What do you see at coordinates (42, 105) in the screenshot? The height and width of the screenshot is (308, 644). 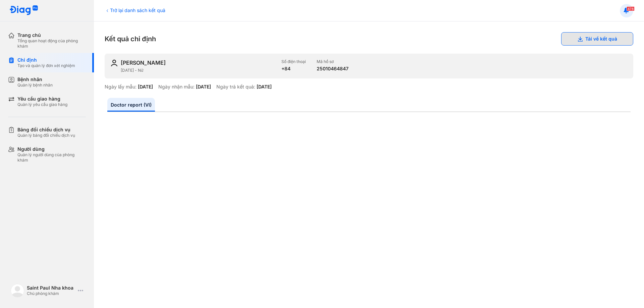 I see `div: Quản lý yêu cầu giao hàng` at bounding box center [42, 105].